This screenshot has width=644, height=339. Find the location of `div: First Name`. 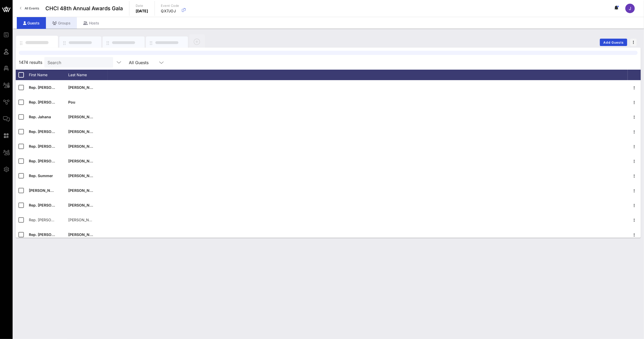

div: First Name is located at coordinates (48, 75).